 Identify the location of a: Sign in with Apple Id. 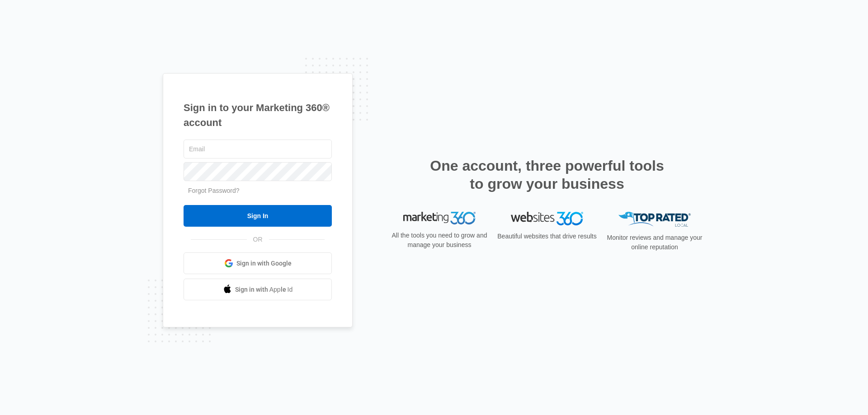
(258, 290).